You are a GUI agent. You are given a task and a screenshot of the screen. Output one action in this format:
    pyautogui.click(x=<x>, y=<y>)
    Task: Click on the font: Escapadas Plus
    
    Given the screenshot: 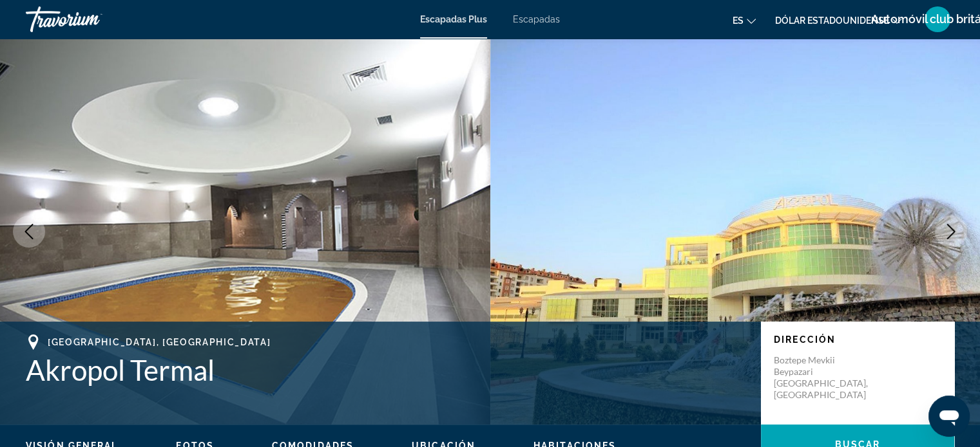 What is the action you would take?
    pyautogui.click(x=453, y=19)
    